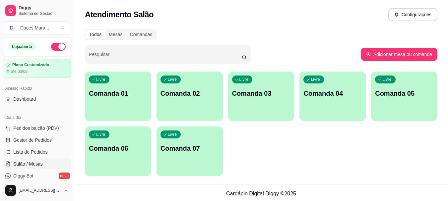 The height and width of the screenshot is (201, 448). Describe the element at coordinates (190, 94) in the screenshot. I see `p: Comanda 02` at that location.